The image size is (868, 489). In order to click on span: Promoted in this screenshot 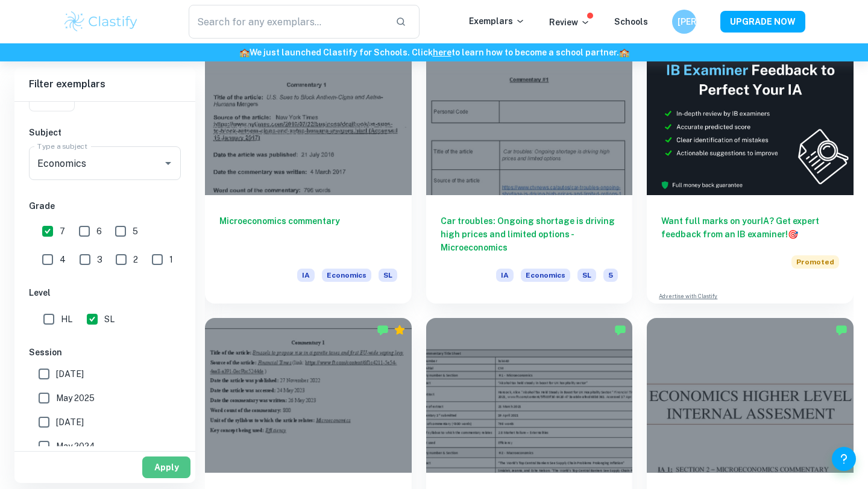, I will do `click(815, 262)`.